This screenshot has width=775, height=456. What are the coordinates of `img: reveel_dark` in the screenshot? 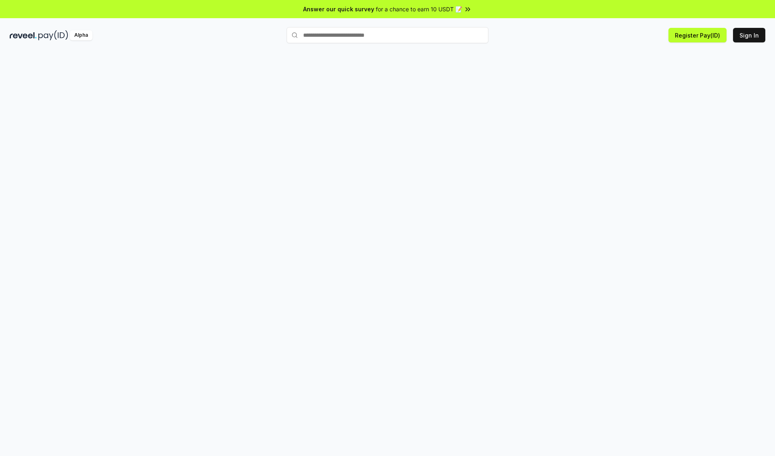 It's located at (23, 35).